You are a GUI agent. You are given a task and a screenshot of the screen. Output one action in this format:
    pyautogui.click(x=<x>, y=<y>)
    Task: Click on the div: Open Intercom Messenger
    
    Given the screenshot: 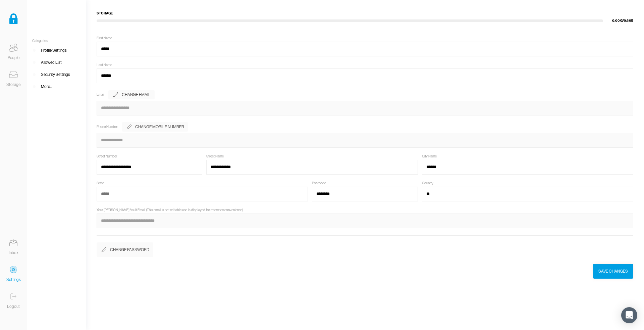 What is the action you would take?
    pyautogui.click(x=630, y=315)
    